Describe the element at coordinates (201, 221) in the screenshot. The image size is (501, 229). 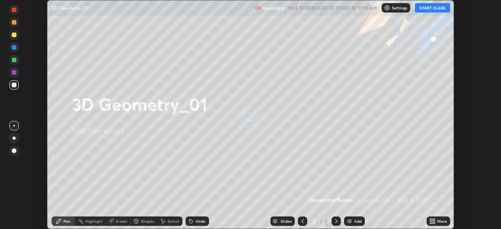
I see `div: Undo` at that location.